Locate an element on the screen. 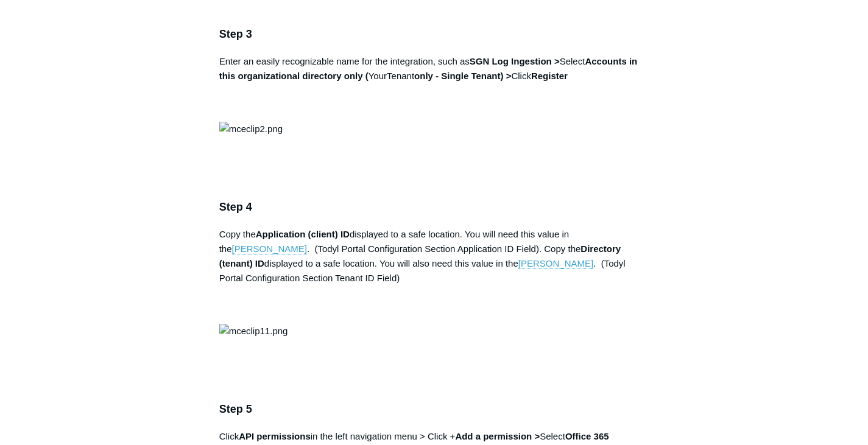 The image size is (868, 445). strong: Add a permission > is located at coordinates (497, 436).